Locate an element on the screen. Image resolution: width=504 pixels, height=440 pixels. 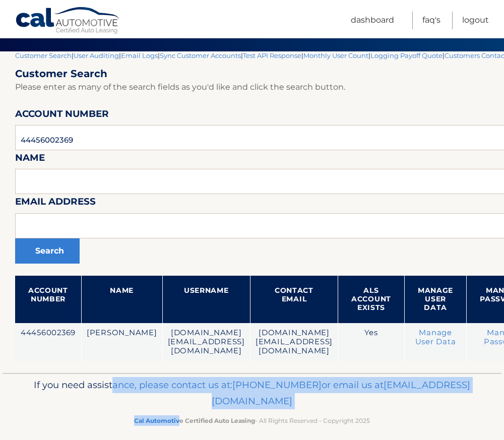
a: Logging Payoff Quote is located at coordinates (406, 56).